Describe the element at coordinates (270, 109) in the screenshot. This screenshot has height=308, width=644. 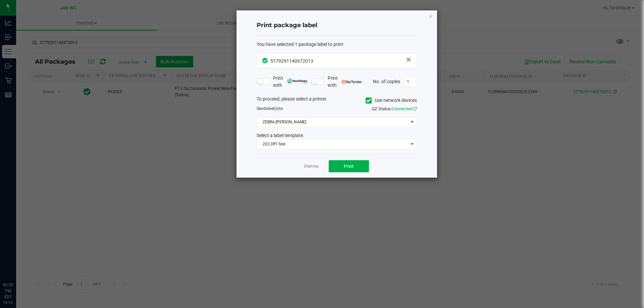
I see `span: Send to:` at that location.